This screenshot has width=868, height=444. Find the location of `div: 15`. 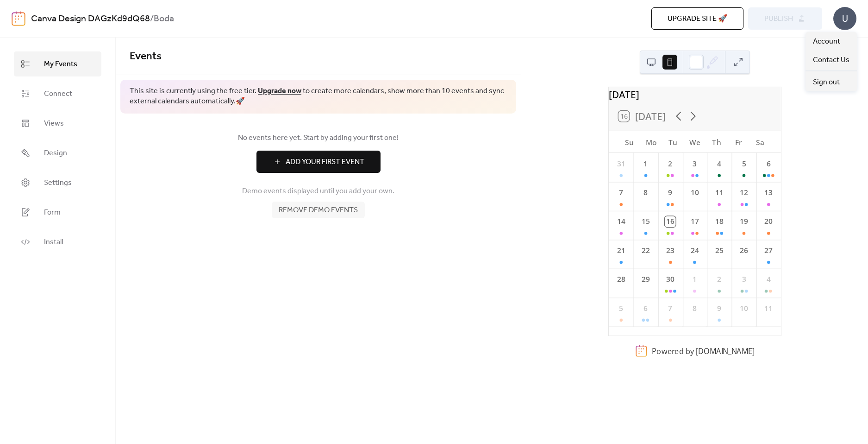

div: 15 is located at coordinates (646, 222).